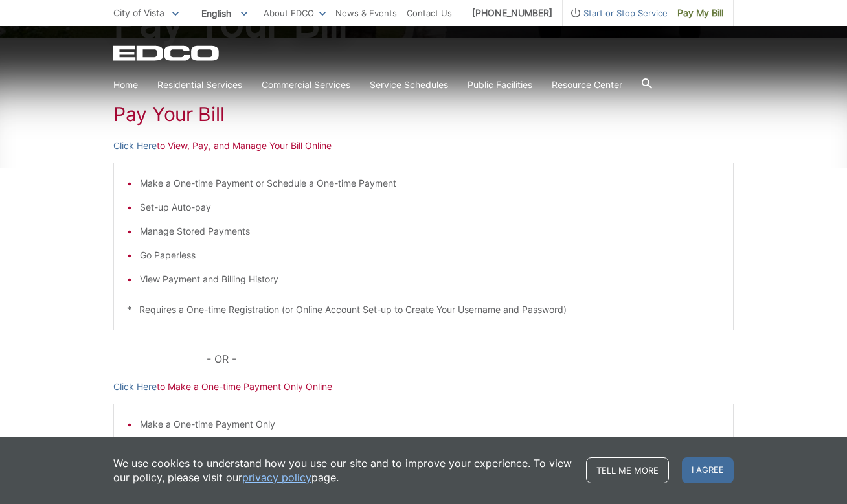 The height and width of the screenshot is (504, 847). I want to click on a: About EDCO, so click(295, 13).